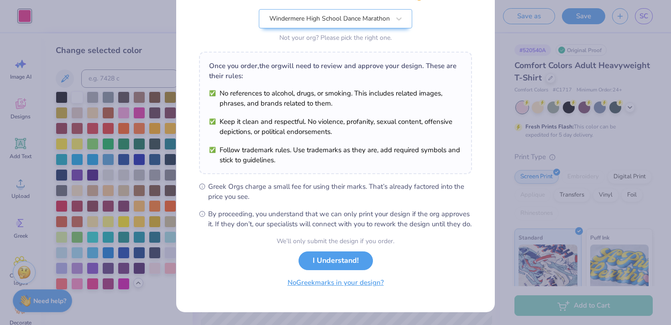 This screenshot has width=671, height=325. Describe the element at coordinates (336, 71) in the screenshot. I see `div: Once you order, the org will need to review and approve your design. These are their rules:` at that location.